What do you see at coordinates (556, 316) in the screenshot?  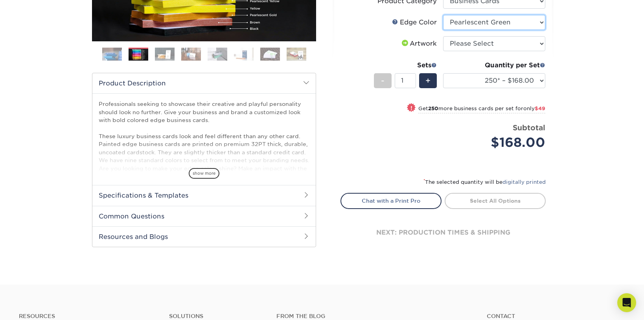 I see `a: Contact` at bounding box center [556, 316].